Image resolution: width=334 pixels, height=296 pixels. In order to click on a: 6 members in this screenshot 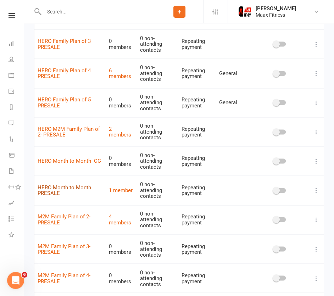, I will do `click(120, 73)`.